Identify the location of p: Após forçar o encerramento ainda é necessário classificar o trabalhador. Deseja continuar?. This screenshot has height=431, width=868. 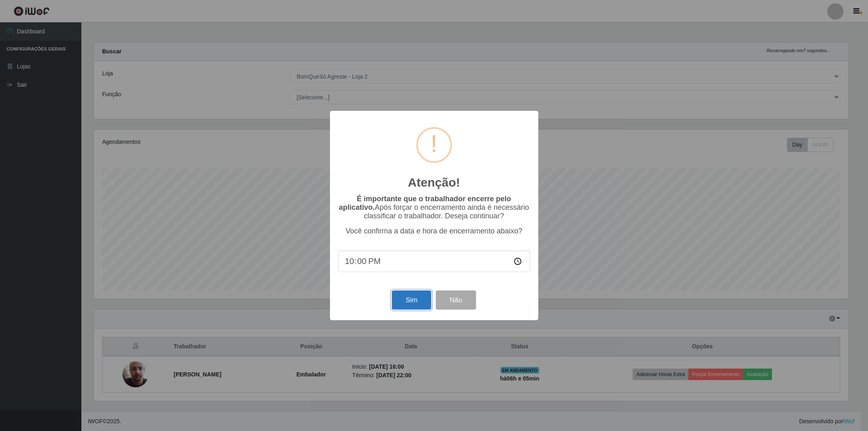
(434, 207).